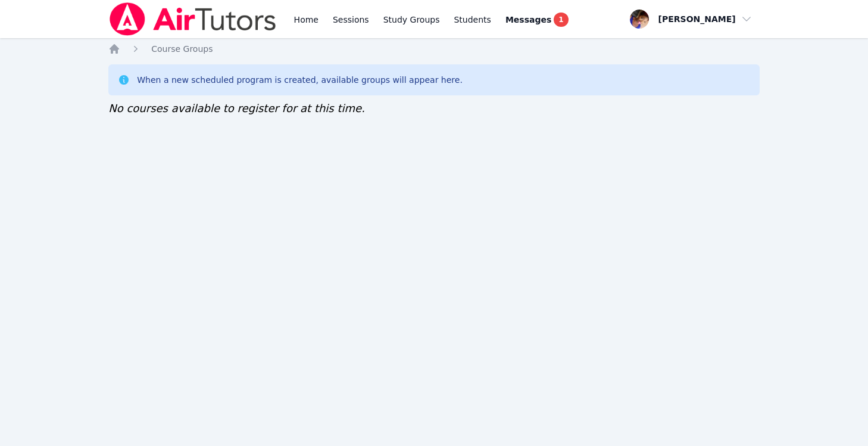 This screenshot has width=868, height=446. Describe the element at coordinates (236, 108) in the screenshot. I see `span: No courses available to register for at this time.` at that location.